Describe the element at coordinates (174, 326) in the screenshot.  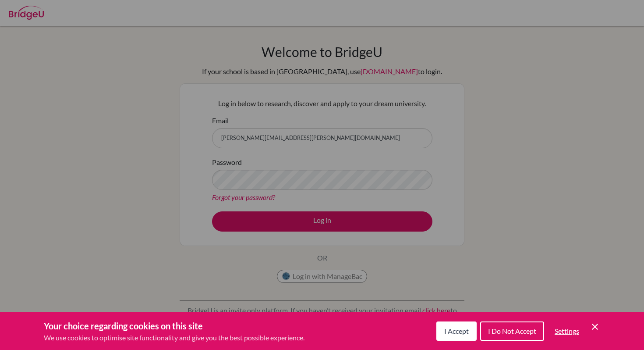
I see `h3: Your choice regarding cookies on this site` at that location.